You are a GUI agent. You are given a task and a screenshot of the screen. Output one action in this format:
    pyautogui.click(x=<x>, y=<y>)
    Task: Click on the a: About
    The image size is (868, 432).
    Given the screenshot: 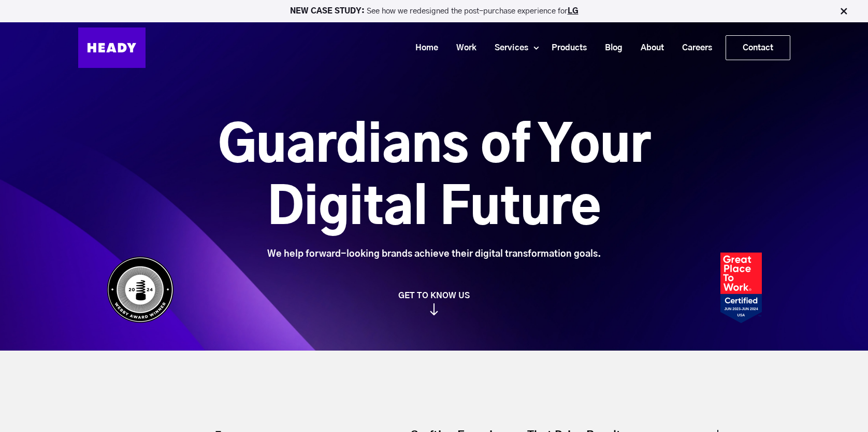 What is the action you would take?
    pyautogui.click(x=649, y=48)
    